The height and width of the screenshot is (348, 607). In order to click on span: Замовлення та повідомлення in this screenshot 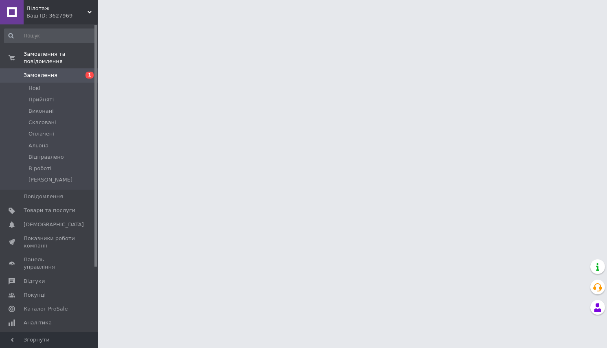, I will do `click(61, 58)`.